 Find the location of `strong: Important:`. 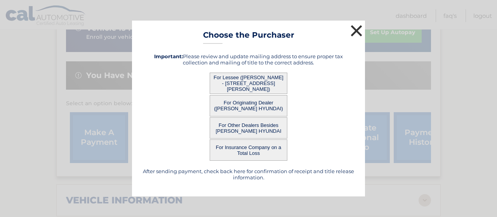

strong: Important: is located at coordinates (169, 56).